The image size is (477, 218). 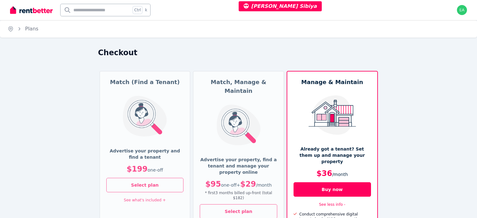 I want to click on button: Buy now, so click(x=332, y=189).